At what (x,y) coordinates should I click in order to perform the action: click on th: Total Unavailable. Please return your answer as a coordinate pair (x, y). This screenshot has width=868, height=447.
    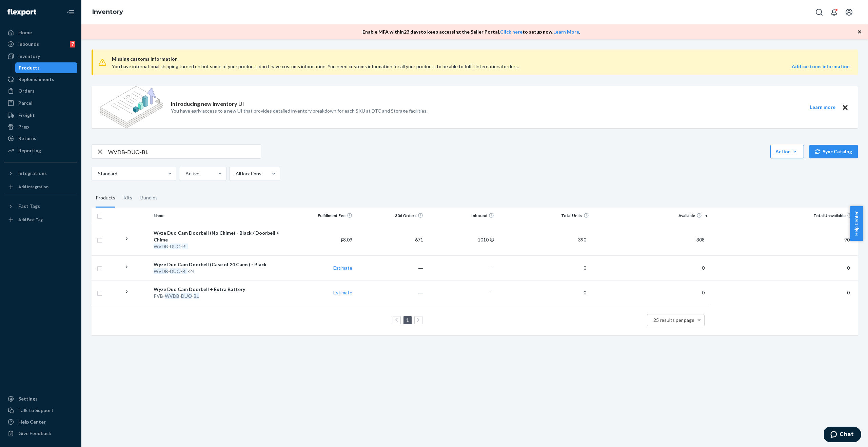
    Looking at the image, I should click on (784, 216).